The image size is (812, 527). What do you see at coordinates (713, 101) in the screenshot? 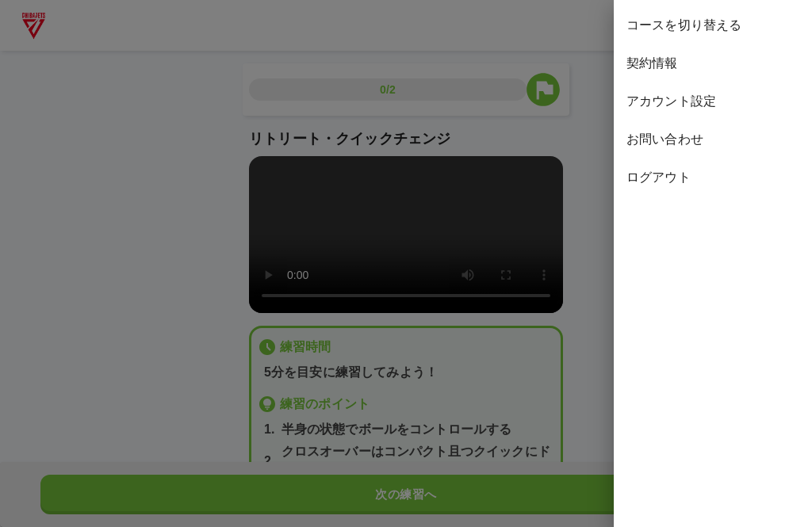
I see `span: アカウント設定` at bounding box center [713, 101].